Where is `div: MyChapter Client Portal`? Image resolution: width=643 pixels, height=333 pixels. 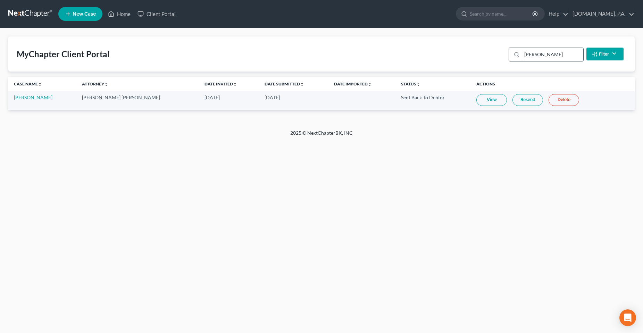 div: MyChapter Client Portal is located at coordinates (63, 54).